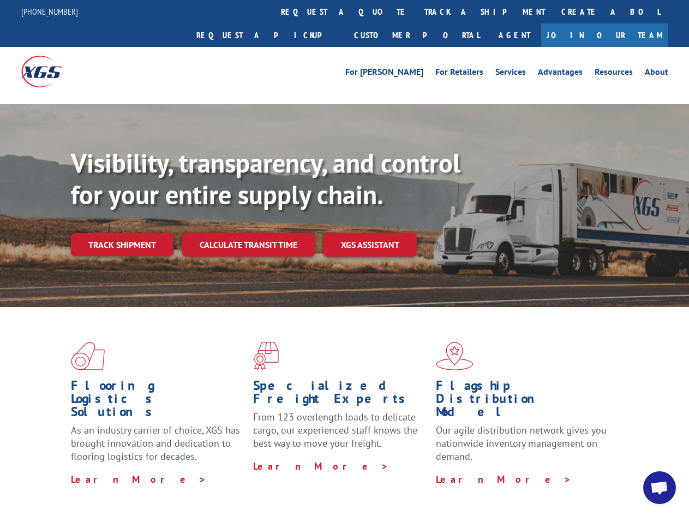 This screenshot has width=689, height=515. Describe the element at coordinates (266, 356) in the screenshot. I see `img: xgs-icon-focused-on-flooring-red` at that location.